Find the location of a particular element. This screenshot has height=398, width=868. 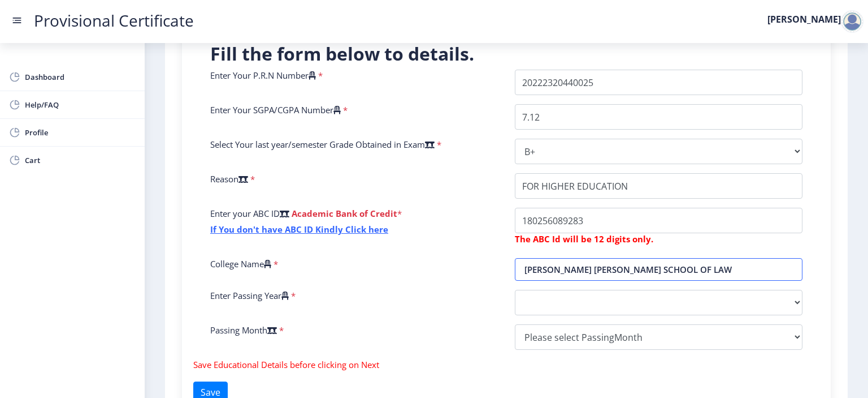

span: Save Educational Details before clicking on Next is located at coordinates (286, 364).